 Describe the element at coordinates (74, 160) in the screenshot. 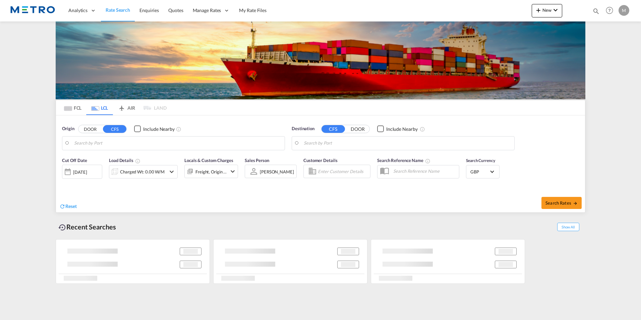

I see `span: Cut Off Date` at that location.